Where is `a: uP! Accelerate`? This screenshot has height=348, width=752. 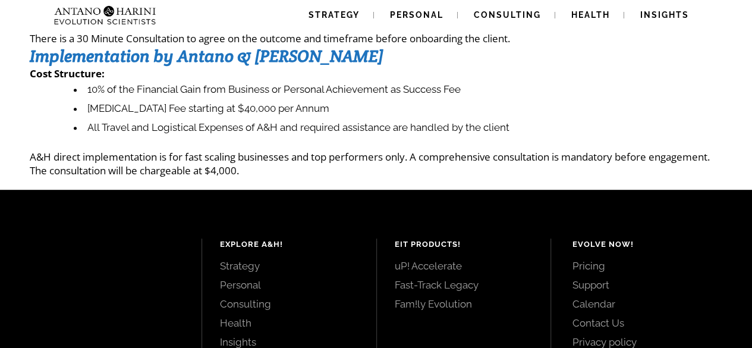
a: uP! Accelerate is located at coordinates (464, 266).